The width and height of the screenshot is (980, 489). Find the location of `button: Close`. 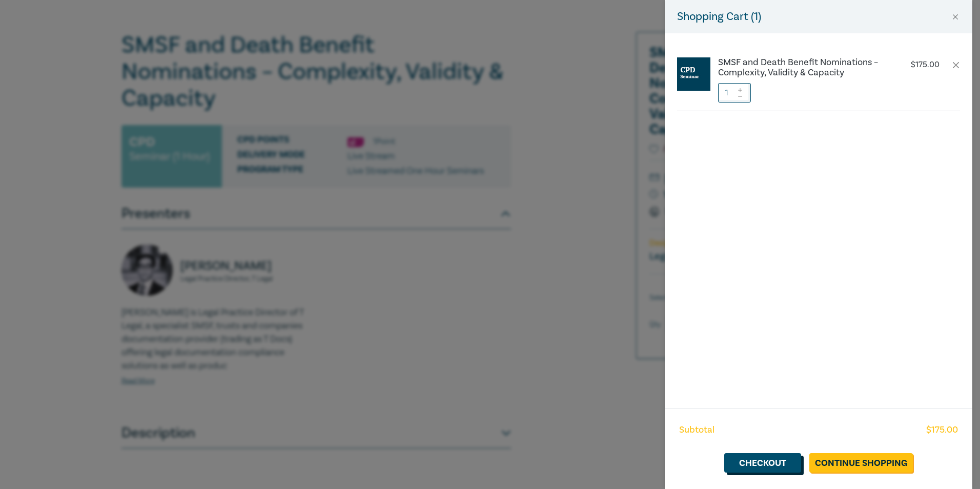

button: Close is located at coordinates (956, 17).